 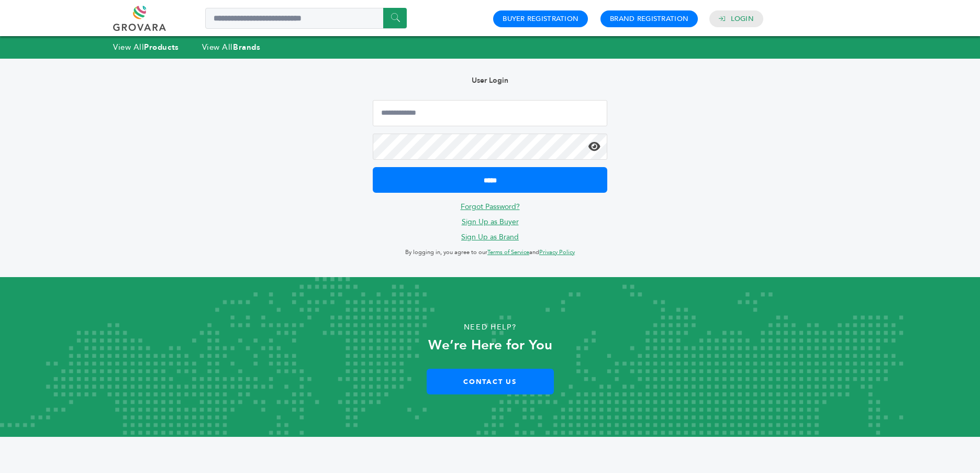 I want to click on p: Need Help?, so click(x=490, y=327).